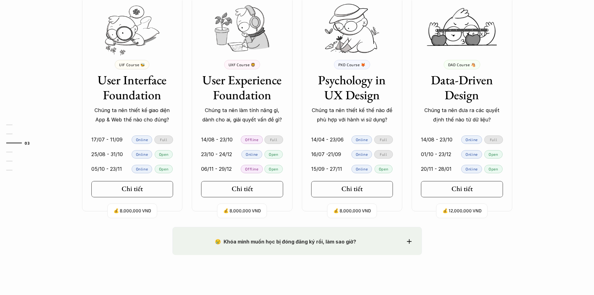 This screenshot has height=295, width=594. What do you see at coordinates (216, 154) in the screenshot?
I see `p: 23/10 - 24/12` at bounding box center [216, 154].